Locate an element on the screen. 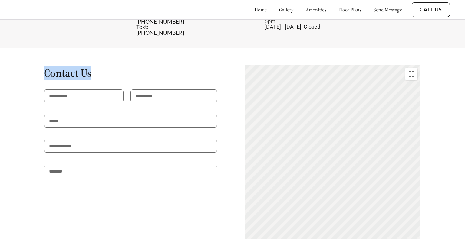  a: amenities is located at coordinates (316, 10).